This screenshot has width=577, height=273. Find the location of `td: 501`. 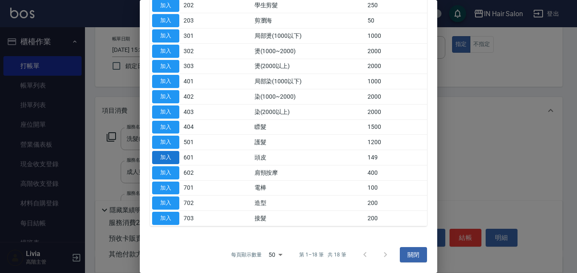

td: 501 is located at coordinates (199, 142).